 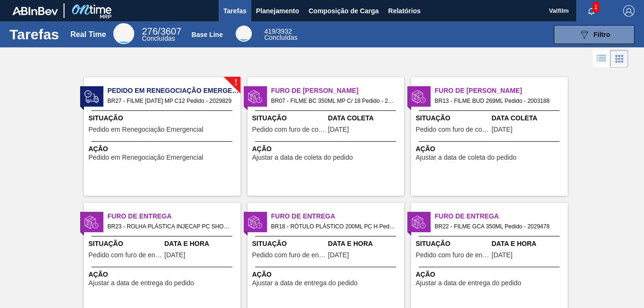 What do you see at coordinates (592, 11) in the screenshot?
I see `button: Notificações` at bounding box center [592, 11].